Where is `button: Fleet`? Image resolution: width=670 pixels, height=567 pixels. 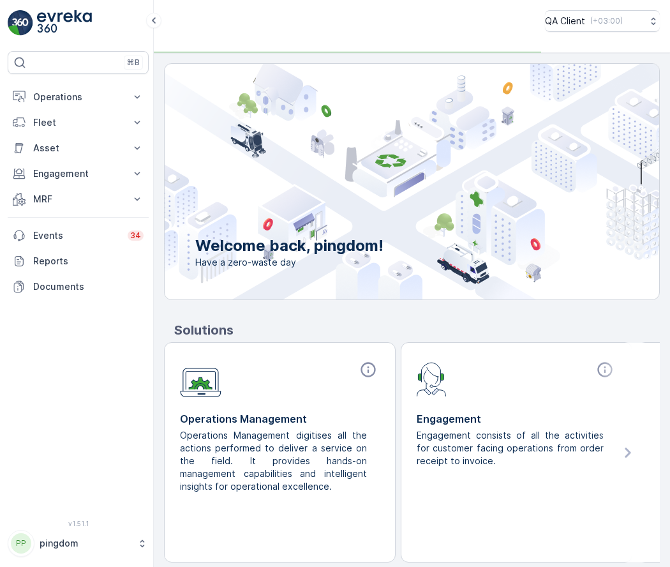 button: Fleet is located at coordinates (78, 123).